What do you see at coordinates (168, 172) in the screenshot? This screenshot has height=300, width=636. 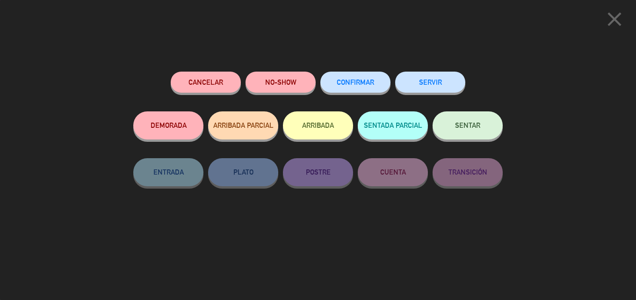 I see `button: ENTRADA` at bounding box center [168, 172].